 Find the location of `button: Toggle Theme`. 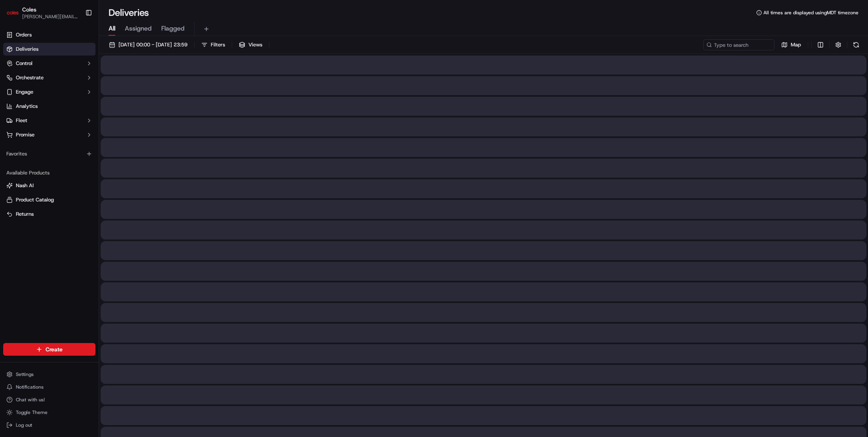

button: Toggle Theme is located at coordinates (49, 412).